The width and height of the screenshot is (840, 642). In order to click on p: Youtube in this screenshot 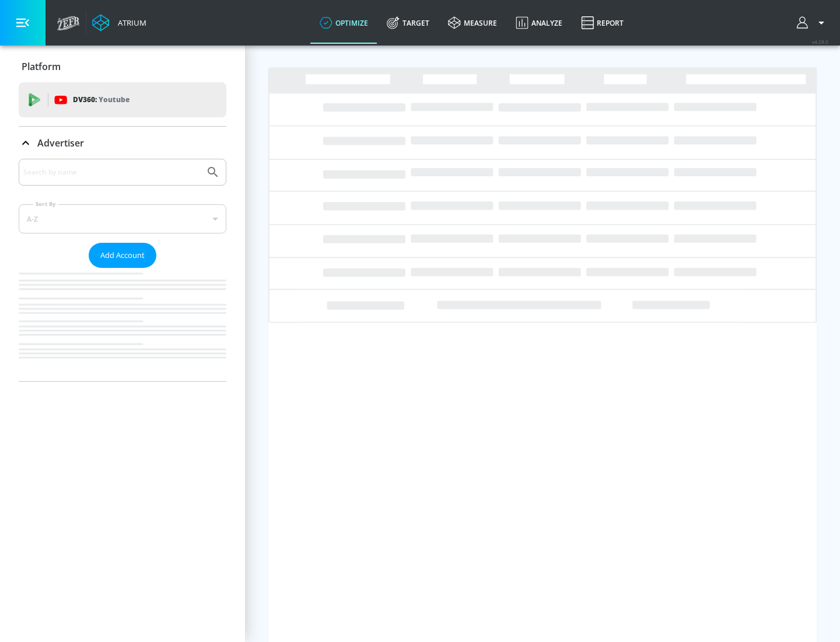, I will do `click(114, 99)`.